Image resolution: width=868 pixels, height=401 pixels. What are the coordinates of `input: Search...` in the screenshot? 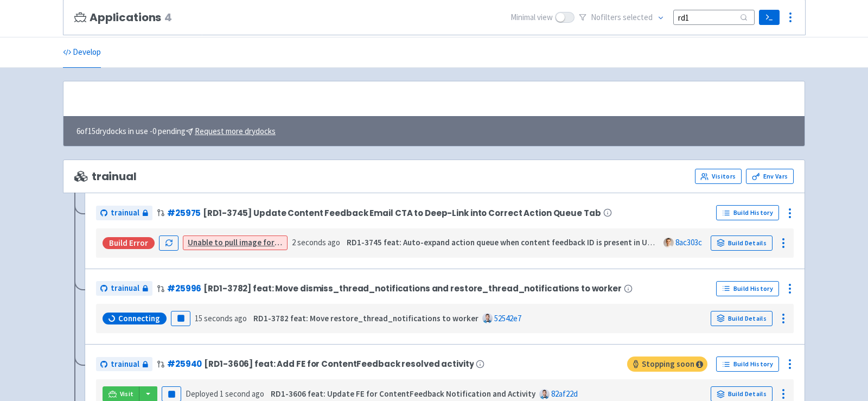 It's located at (714, 17).